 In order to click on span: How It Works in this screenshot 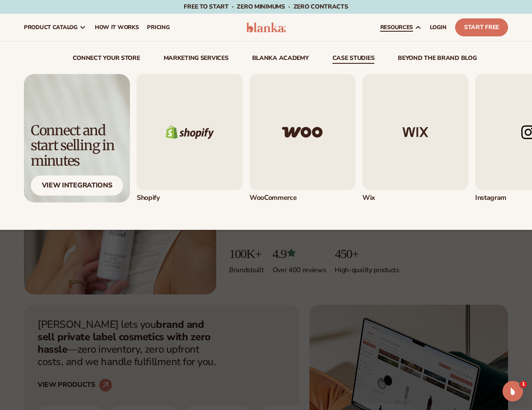, I will do `click(117, 28)`.